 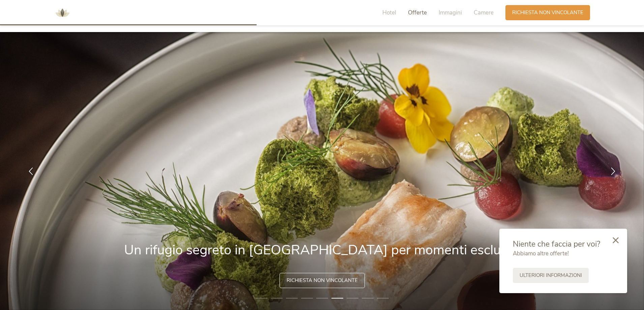 What do you see at coordinates (62, 12) in the screenshot?
I see `a: AMONTI & LUNARIS Wellnessresort` at bounding box center [62, 12].